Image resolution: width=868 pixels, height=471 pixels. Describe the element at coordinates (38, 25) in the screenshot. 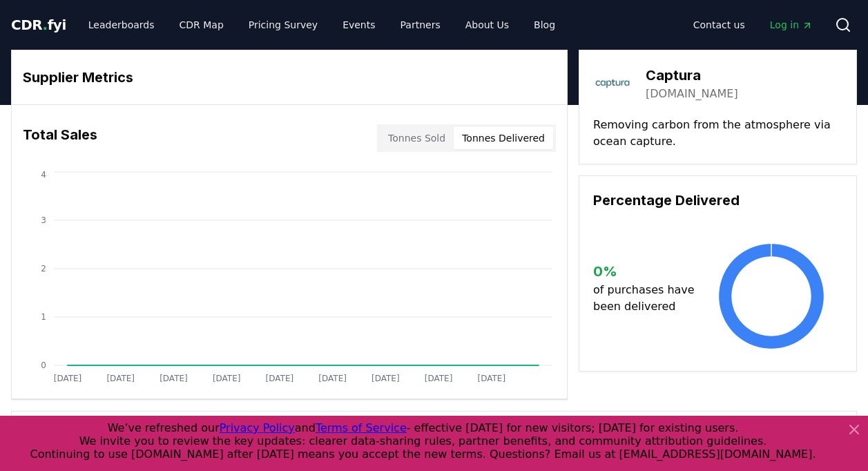

I see `span: CDR fyi` at that location.